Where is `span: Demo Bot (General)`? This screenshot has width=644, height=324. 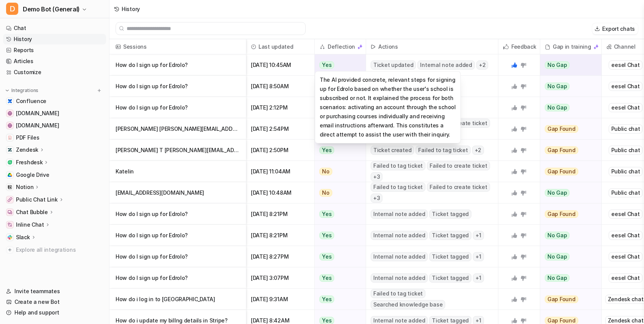 span: Demo Bot (General) is located at coordinates (52, 9).